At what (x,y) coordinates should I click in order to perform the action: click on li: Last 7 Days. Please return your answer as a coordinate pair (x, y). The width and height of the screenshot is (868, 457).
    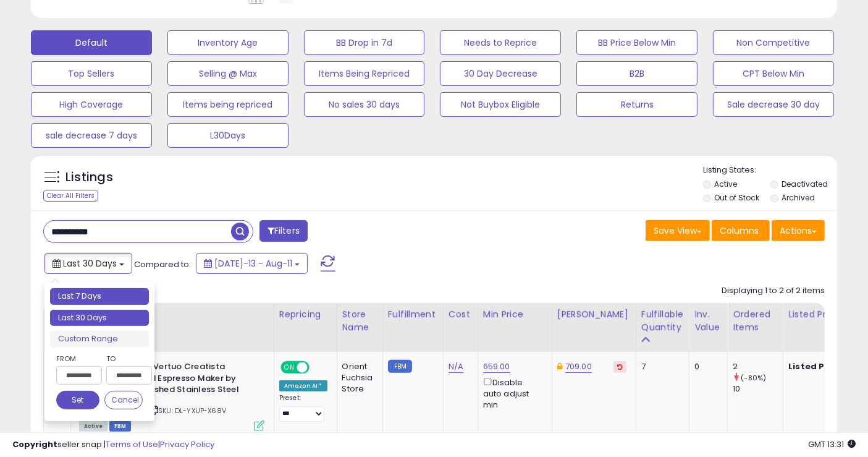
    Looking at the image, I should click on (100, 296).